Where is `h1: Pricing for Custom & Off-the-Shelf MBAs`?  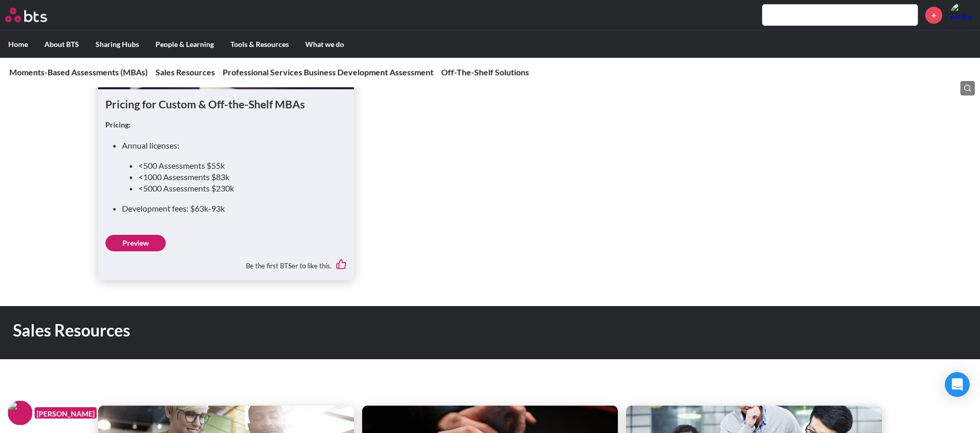 h1: Pricing for Custom & Off-the-Shelf MBAs is located at coordinates (225, 104).